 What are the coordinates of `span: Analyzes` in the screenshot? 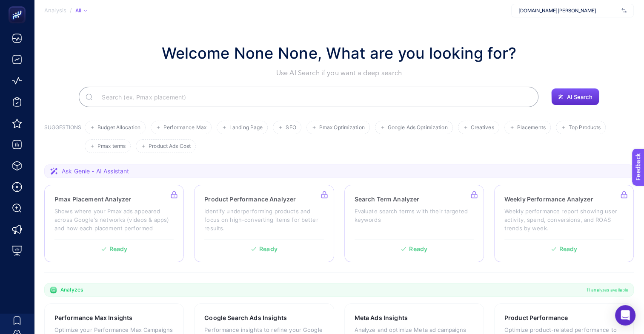 It's located at (72, 290).